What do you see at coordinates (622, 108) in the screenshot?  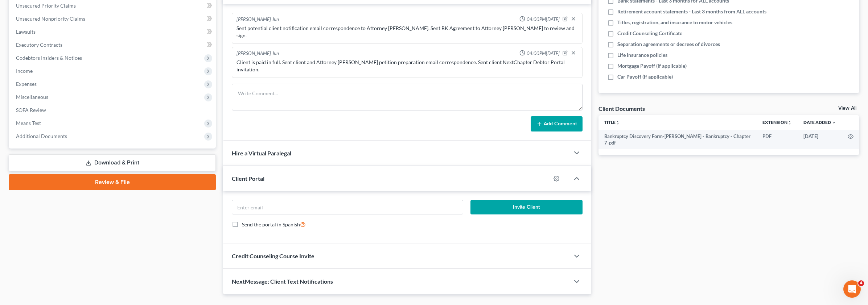 I see `div: Client Documents` at bounding box center [622, 108].